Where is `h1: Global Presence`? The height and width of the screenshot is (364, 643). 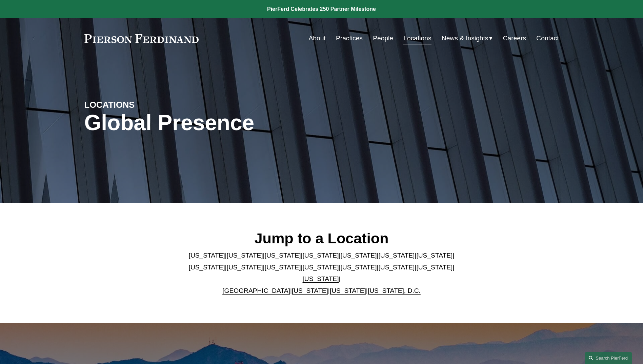
h1: Global Presence is located at coordinates (242, 123).